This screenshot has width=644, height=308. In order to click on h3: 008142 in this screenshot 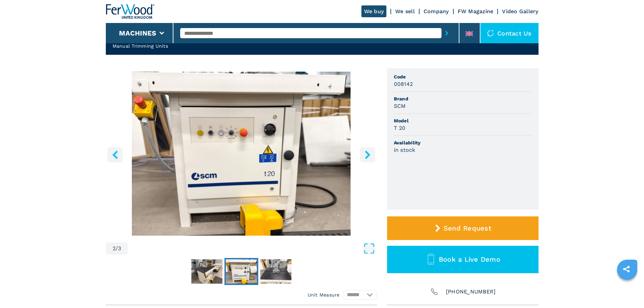, I will do `click(403, 84)`.